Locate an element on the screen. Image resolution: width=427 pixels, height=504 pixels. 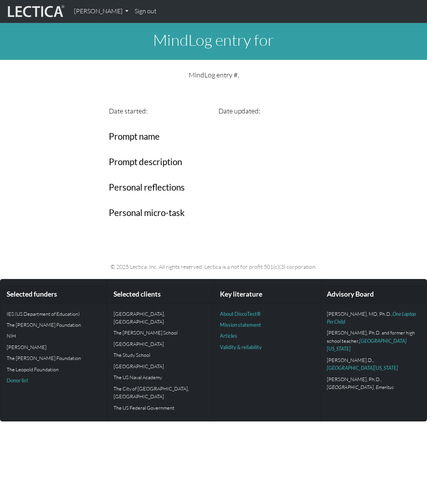
p: The US Federal Government is located at coordinates (161, 408).